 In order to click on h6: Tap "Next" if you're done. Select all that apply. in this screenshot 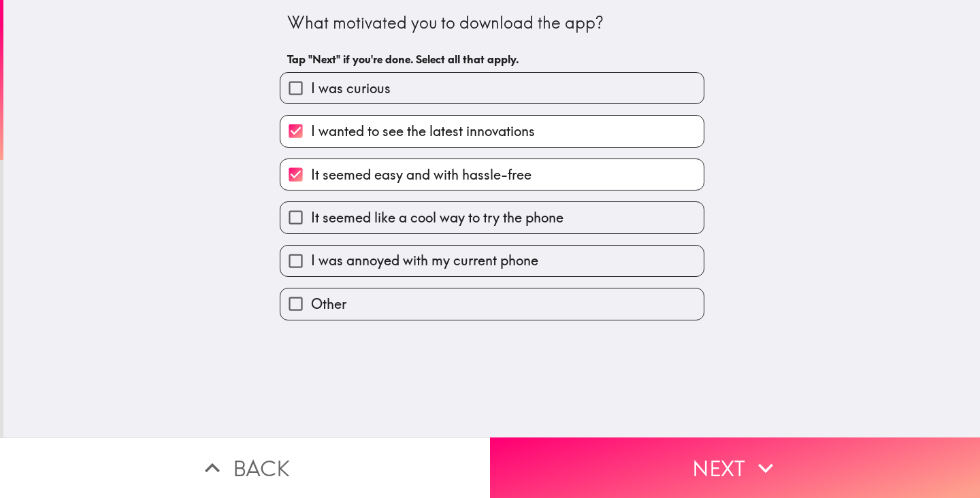, I will do `click(492, 59)`.